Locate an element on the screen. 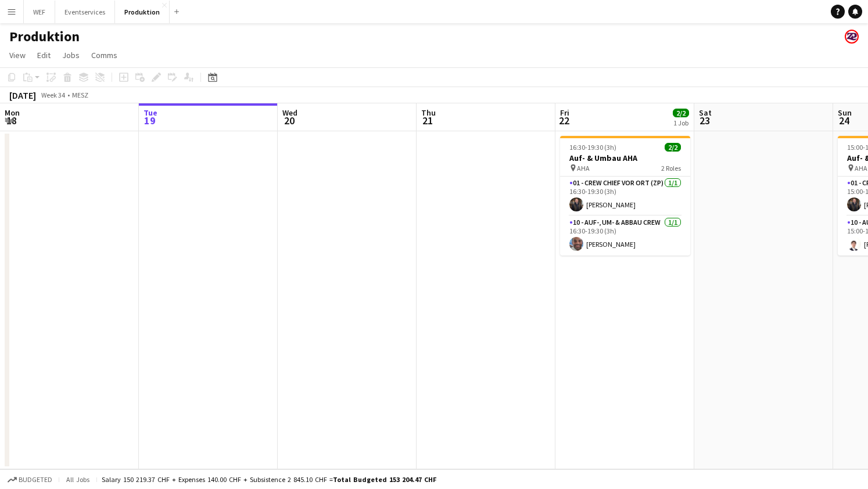  button: WEF is located at coordinates (39, 12).